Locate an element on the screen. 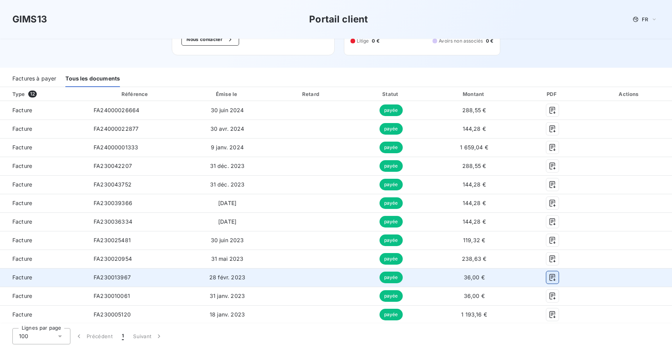 The height and width of the screenshot is (349, 672). span: FR is located at coordinates (645, 19).